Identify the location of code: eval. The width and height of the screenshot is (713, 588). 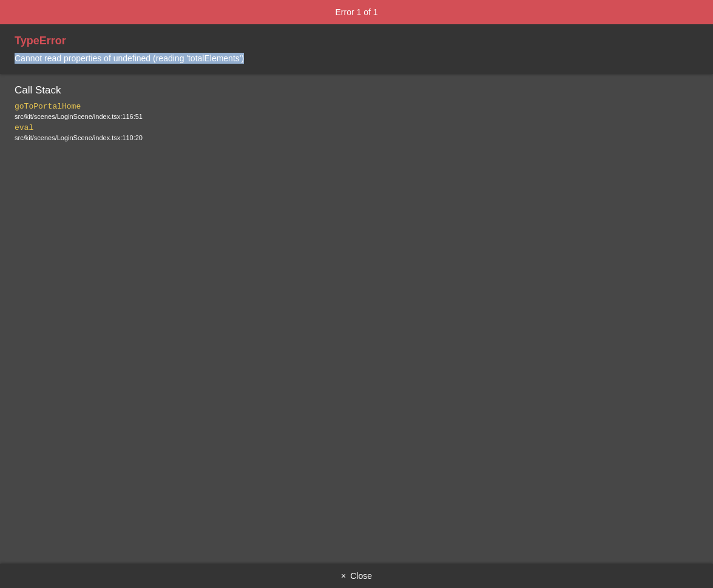
(24, 127).